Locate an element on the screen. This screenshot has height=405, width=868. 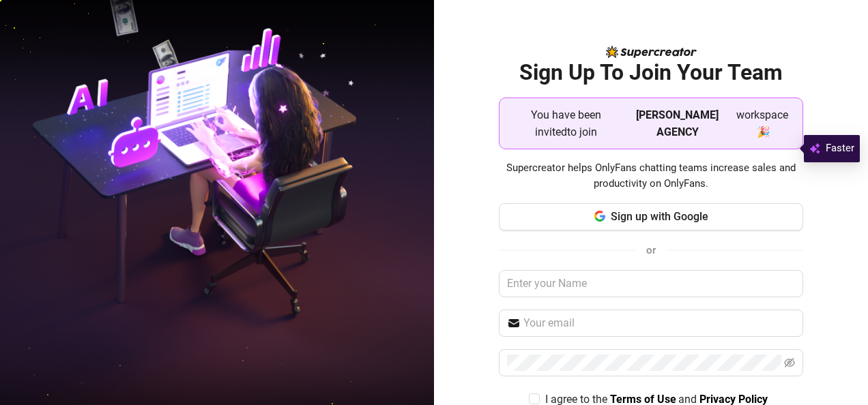
span: Sign up with Google is located at coordinates (659, 216).